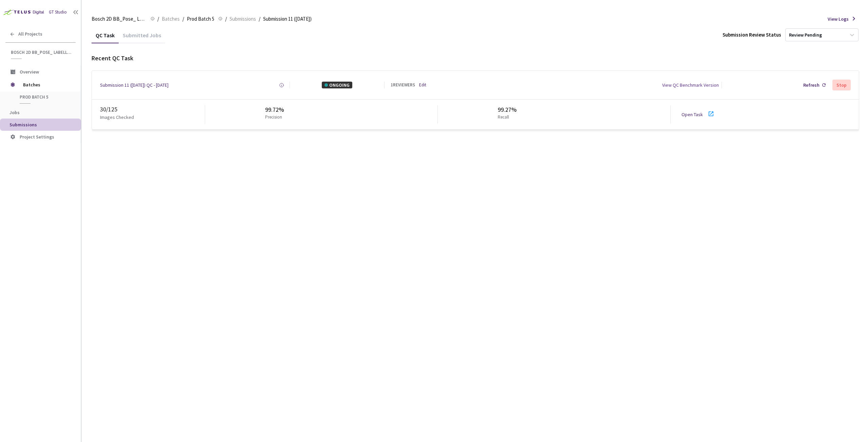  What do you see at coordinates (692, 114) in the screenshot?
I see `a: Open Task` at bounding box center [692, 114].